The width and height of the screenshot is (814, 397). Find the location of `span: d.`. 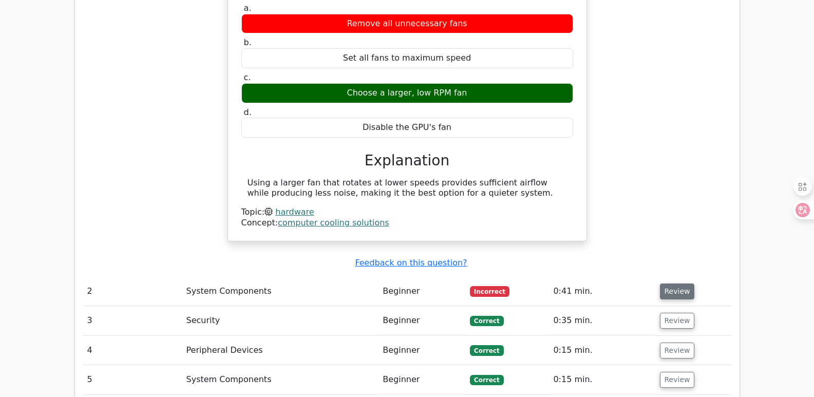

span: d. is located at coordinates (248, 112).